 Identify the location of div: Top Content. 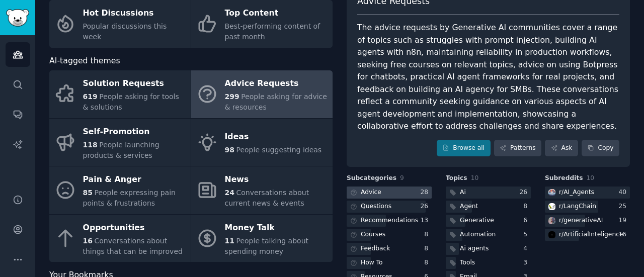
(276, 13).